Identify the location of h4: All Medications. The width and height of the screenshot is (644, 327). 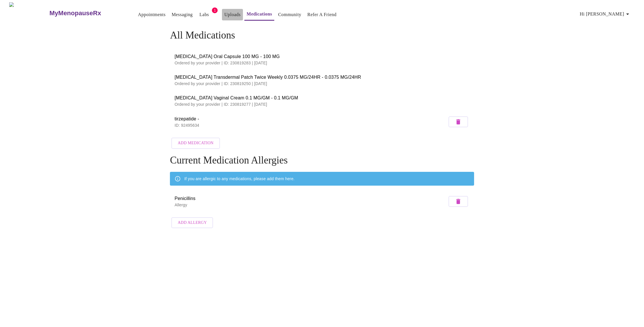
(322, 35).